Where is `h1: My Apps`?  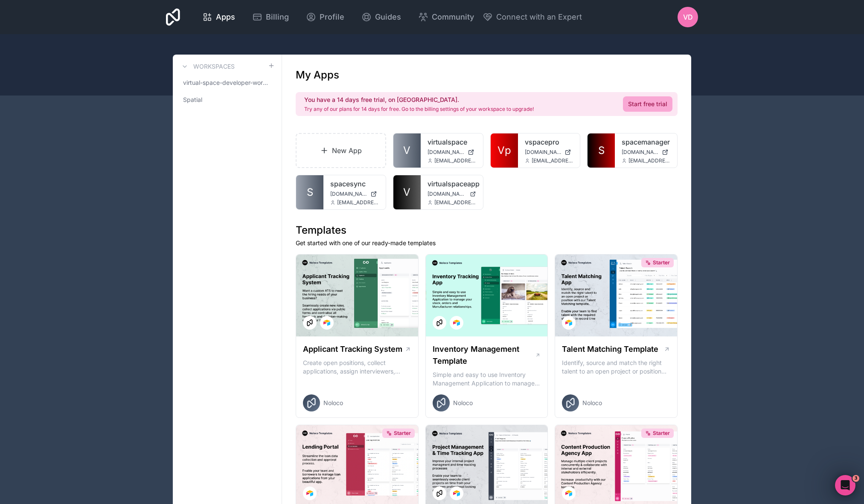 h1: My Apps is located at coordinates (317, 75).